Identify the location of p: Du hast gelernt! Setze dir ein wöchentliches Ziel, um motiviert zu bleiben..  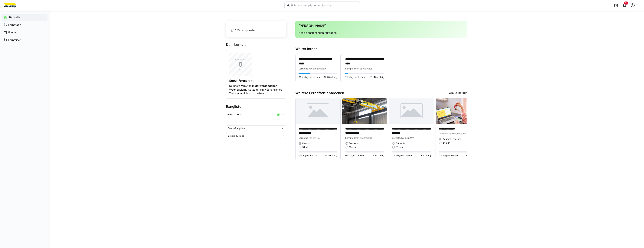
(256, 90).